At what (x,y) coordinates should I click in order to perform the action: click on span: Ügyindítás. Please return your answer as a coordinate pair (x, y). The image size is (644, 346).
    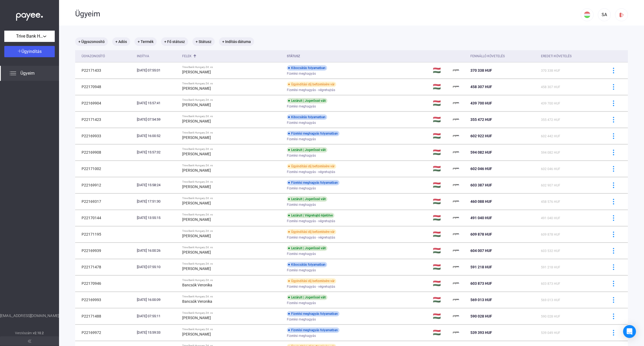
    Looking at the image, I should click on (31, 51).